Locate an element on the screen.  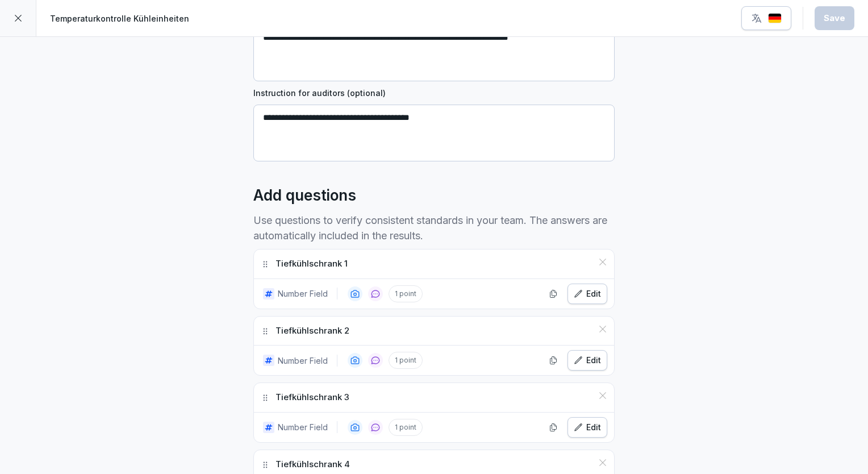
p: Temperaturkontrolle Kühleinheiten is located at coordinates (119, 18).